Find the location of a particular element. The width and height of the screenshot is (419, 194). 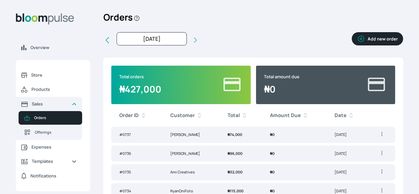

a: Offerings is located at coordinates (50, 132).